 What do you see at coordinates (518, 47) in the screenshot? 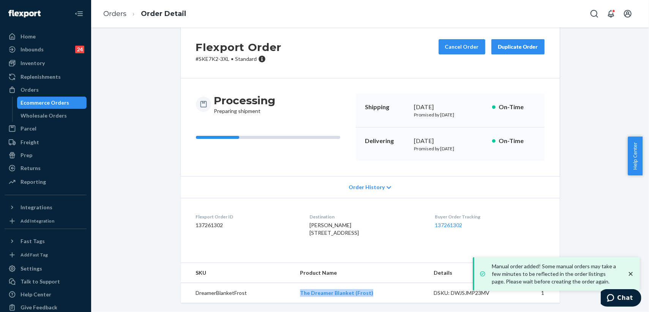
I see `button: Duplicate Order` at bounding box center [518, 47].